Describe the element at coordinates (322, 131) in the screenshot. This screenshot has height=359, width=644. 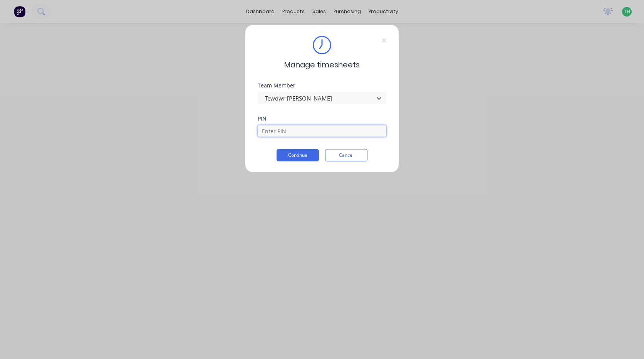
I see `input: Enter PIN` at that location.